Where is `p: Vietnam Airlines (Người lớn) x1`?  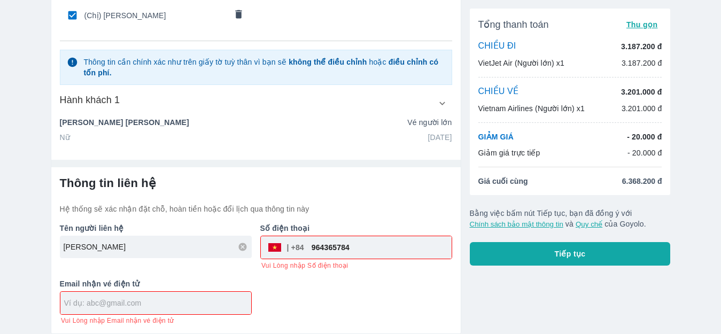 p: Vietnam Airlines (Người lớn) x1 is located at coordinates (531, 108).